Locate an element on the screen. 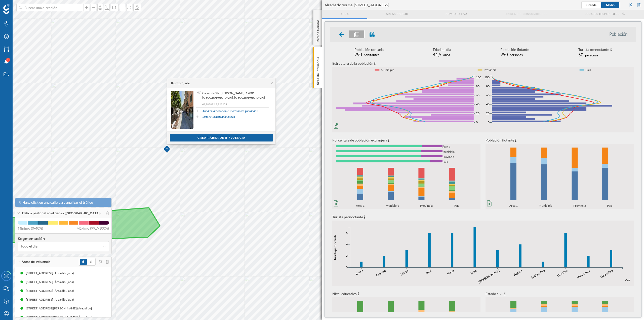 The width and height of the screenshot is (644, 320). text: Mes is located at coordinates (627, 280).